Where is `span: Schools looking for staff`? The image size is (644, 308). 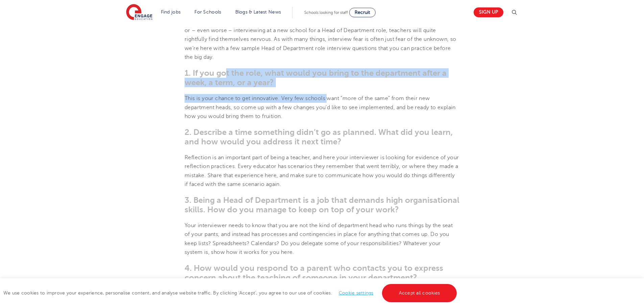
span: Schools looking for staff is located at coordinates (326, 13).